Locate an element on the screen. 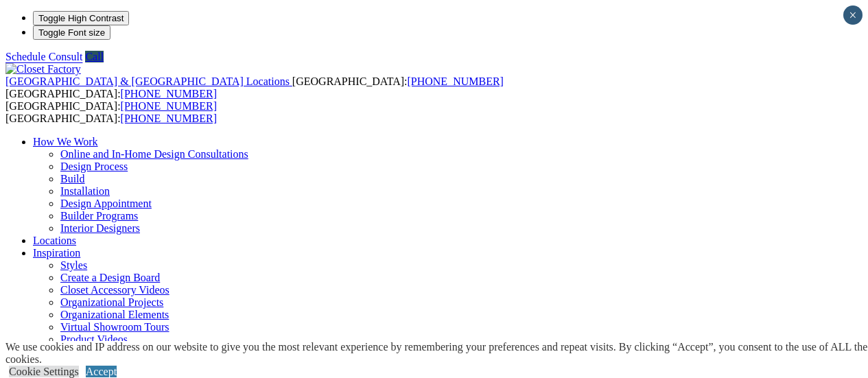 The image size is (868, 378). button: Close is located at coordinates (853, 15).